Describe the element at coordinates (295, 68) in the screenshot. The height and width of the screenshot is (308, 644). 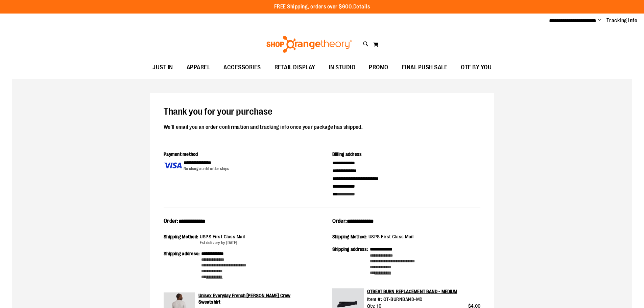
I see `a: RETAIL DISPLAY` at that location.